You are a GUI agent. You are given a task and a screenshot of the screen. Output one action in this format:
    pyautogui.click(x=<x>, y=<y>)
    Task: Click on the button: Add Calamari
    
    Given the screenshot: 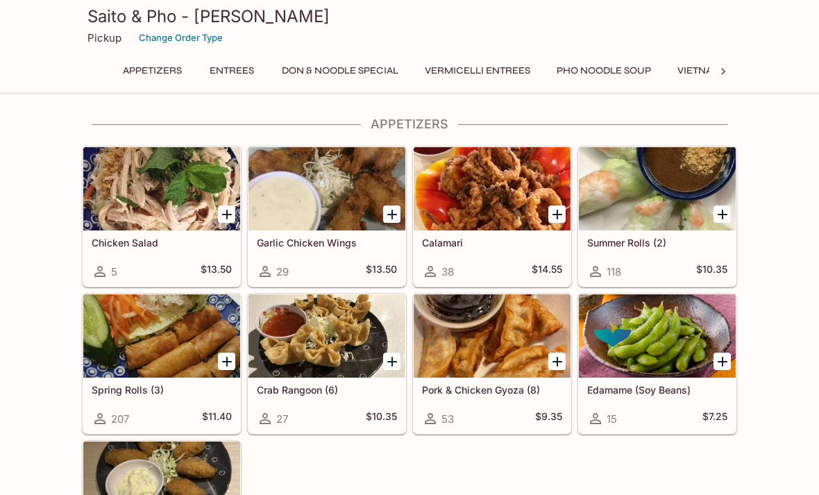 What is the action you would take?
    pyautogui.click(x=557, y=214)
    